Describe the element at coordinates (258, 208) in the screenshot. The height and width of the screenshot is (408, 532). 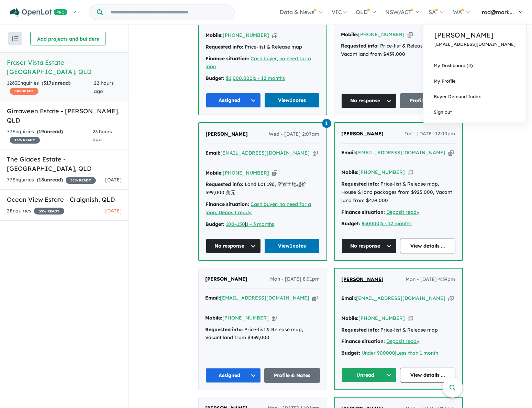
I see `u: Cash buyer, no need for a loan, Deposit ready` at that location.